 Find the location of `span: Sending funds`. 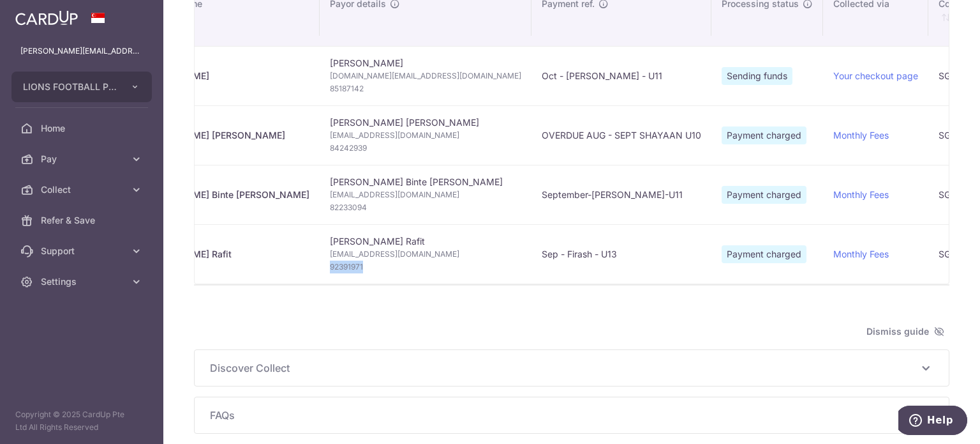

span: Sending funds is located at coordinates (757, 76).